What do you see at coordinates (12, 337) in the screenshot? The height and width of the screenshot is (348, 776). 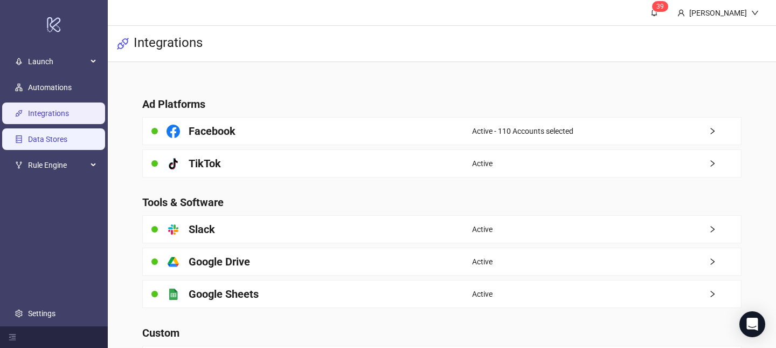 I see `span: menu-fold` at bounding box center [12, 337].